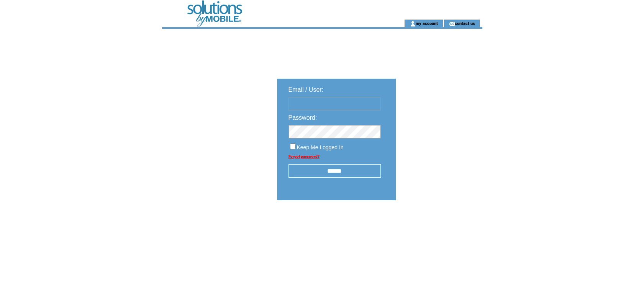 This screenshot has height=302, width=644. Describe the element at coordinates (306, 90) in the screenshot. I see `span: Email / User:` at that location.